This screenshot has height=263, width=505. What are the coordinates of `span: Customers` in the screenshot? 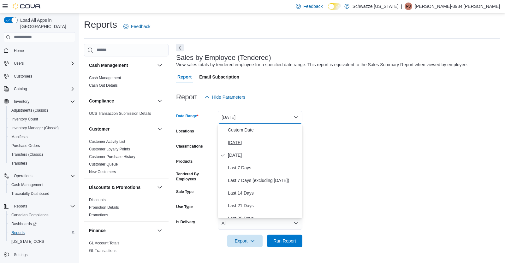 It's located at (43, 76).